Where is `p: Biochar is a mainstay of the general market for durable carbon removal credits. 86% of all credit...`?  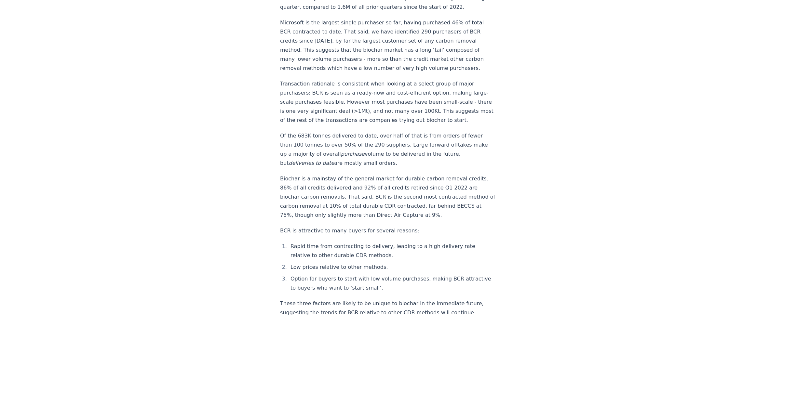
p: Biochar is a mainstay of the general market for durable carbon removal credits. 86% of all credit... is located at coordinates (388, 197).